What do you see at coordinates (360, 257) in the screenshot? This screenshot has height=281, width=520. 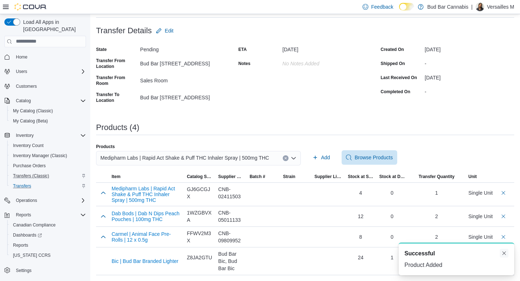 I see `div: 24` at bounding box center [360, 257].